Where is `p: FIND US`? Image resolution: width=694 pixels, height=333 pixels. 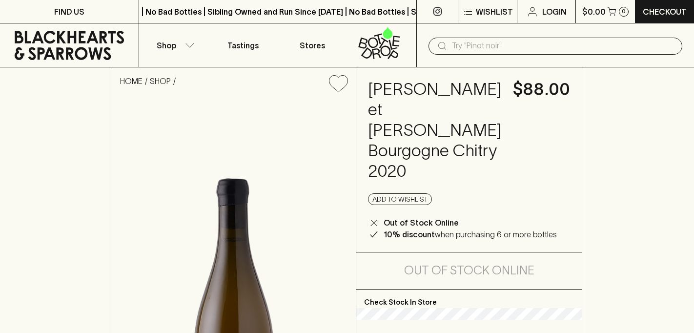
p: FIND US is located at coordinates (69, 12).